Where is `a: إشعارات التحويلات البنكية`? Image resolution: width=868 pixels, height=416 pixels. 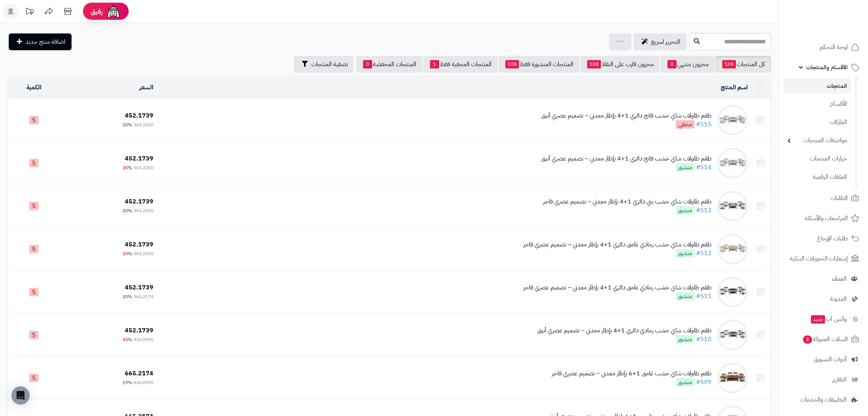
a: إشعارات التحويلات البنكية is located at coordinates (823, 259).